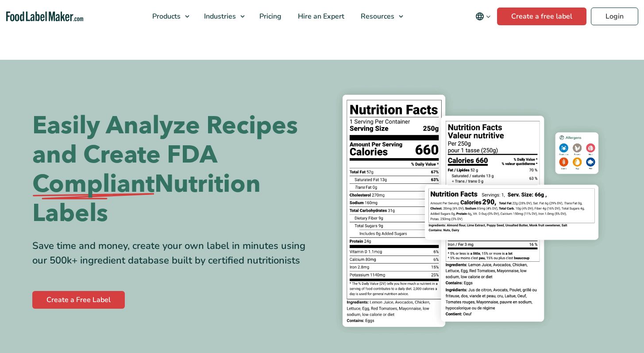  I want to click on a: Create a free label, so click(542, 17).